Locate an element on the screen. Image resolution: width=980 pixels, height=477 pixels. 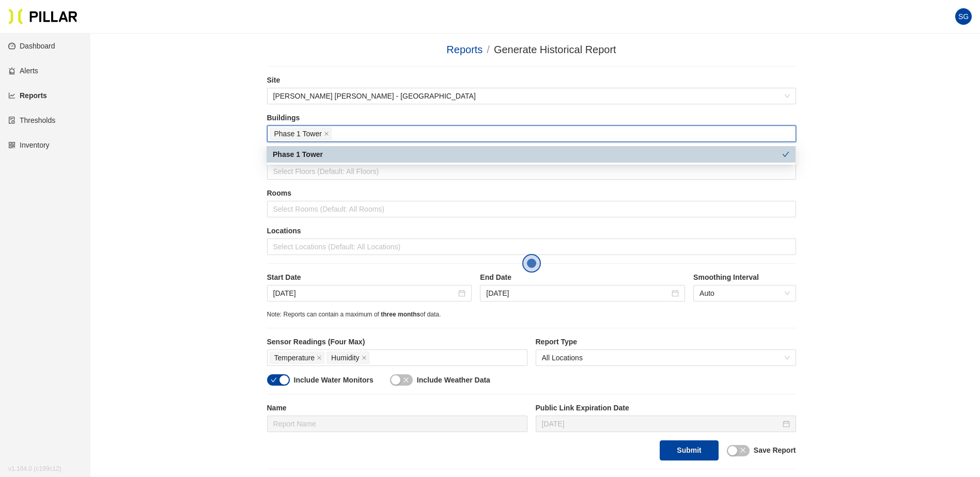
label: End Date is located at coordinates (582, 277).